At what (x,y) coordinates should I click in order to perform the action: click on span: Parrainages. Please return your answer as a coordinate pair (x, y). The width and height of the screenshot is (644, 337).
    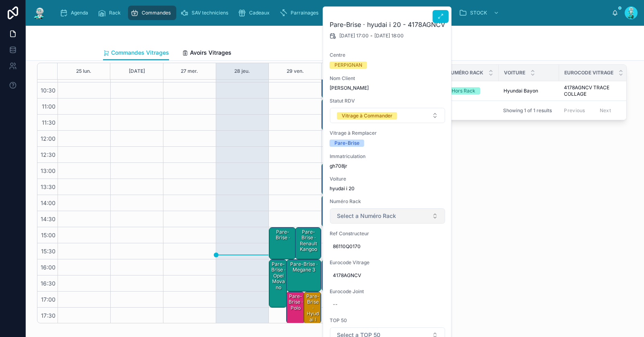
    Looking at the image, I should click on (304, 13).